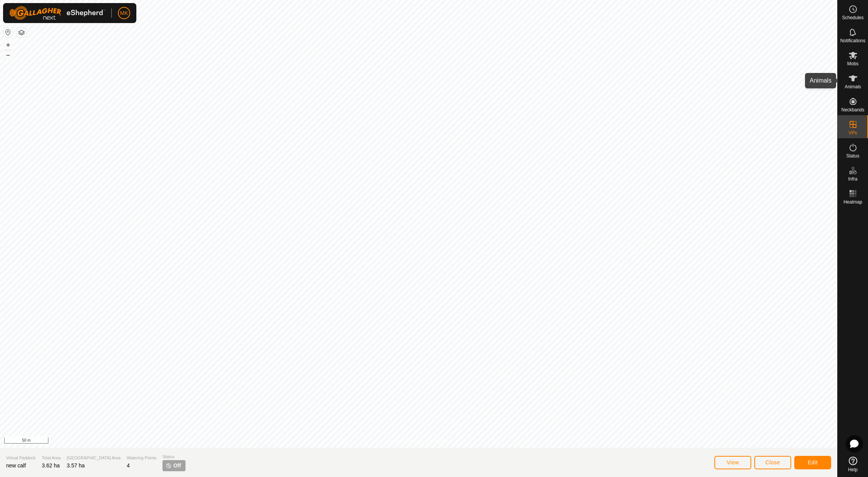 The width and height of the screenshot is (868, 477). What do you see at coordinates (51, 457) in the screenshot?
I see `span: Total Area` at bounding box center [51, 457].